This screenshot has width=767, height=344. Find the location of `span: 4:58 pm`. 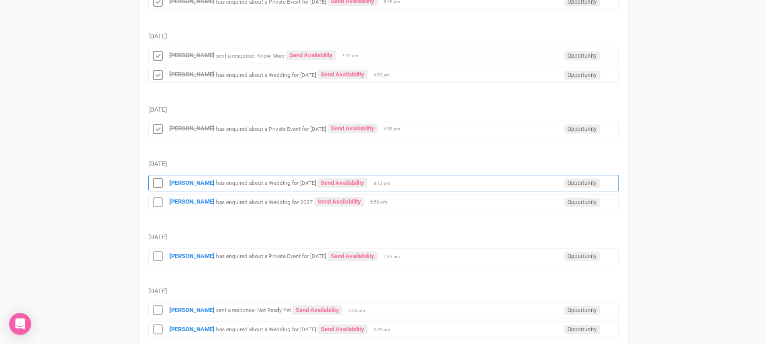

span: 4:58 pm is located at coordinates (395, 129).